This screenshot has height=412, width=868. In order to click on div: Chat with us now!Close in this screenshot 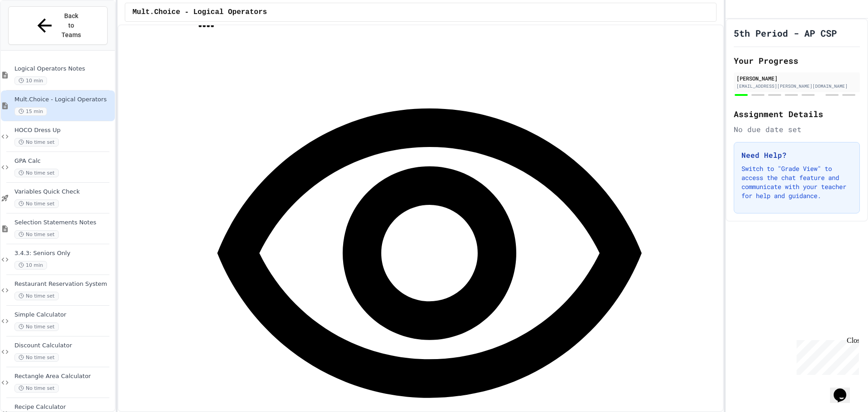, I will do `click(33, 30)`.